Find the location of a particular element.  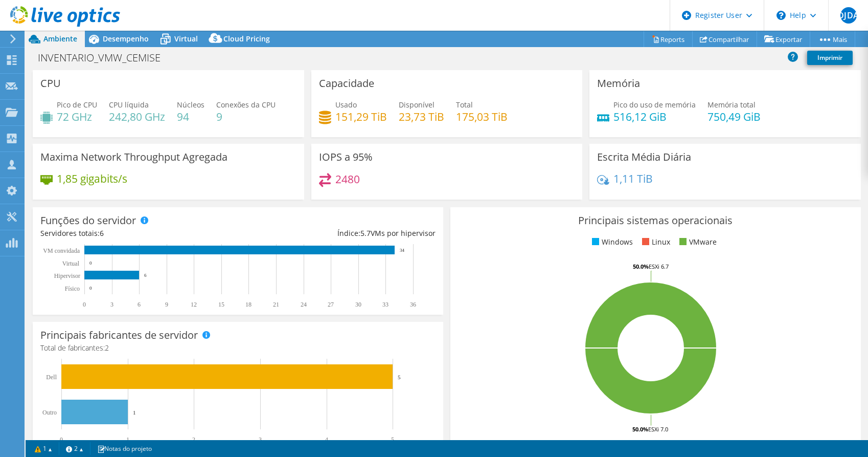

text: 27 is located at coordinates (330, 305).